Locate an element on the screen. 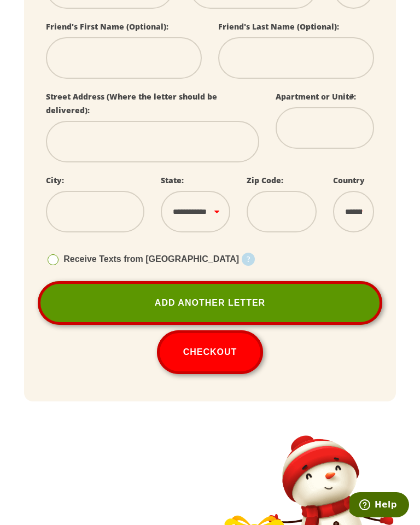 The image size is (420, 525). label: State: is located at coordinates (172, 180).